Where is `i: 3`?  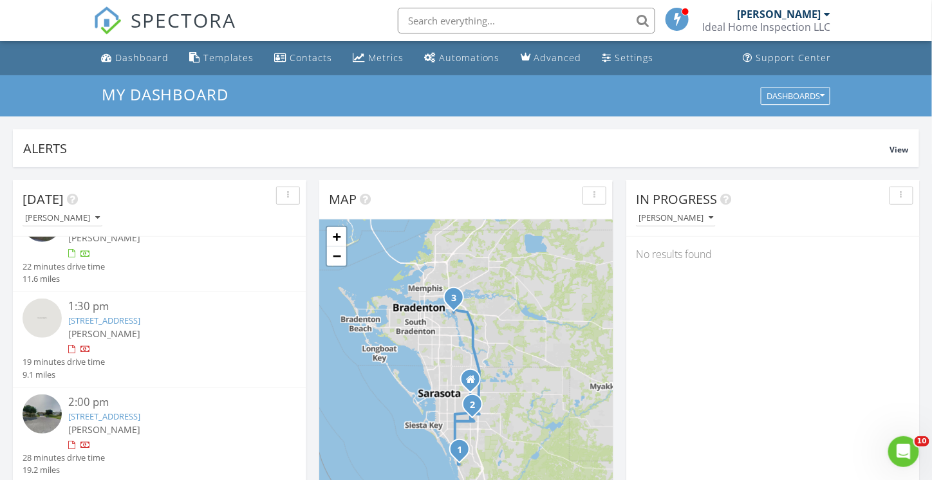 i: 3 is located at coordinates (454, 299).